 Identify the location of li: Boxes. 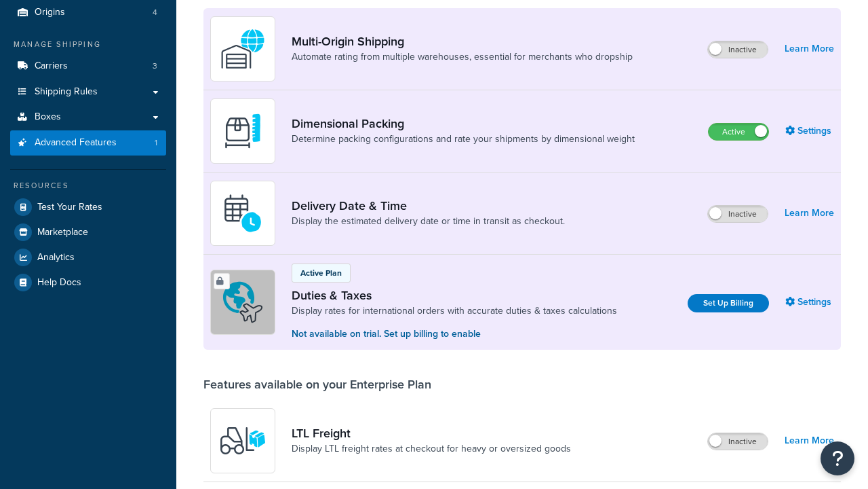
(88, 117).